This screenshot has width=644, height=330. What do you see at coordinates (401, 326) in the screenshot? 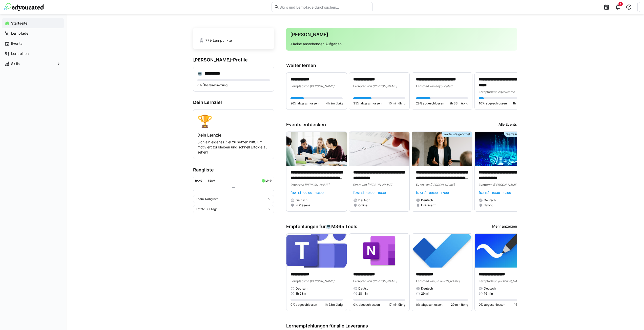
I see `h3: Lernempfehlungen für alle Laveranas` at bounding box center [401, 326].